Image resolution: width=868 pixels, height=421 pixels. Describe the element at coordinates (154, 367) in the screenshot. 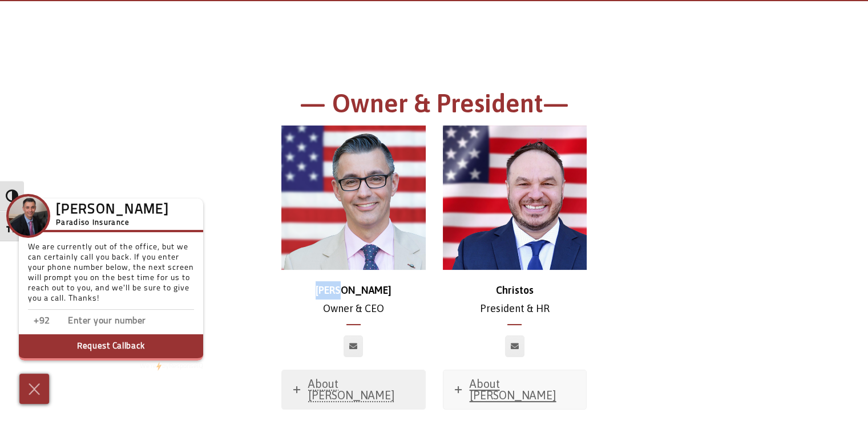

I see `span: We're by` at that location.